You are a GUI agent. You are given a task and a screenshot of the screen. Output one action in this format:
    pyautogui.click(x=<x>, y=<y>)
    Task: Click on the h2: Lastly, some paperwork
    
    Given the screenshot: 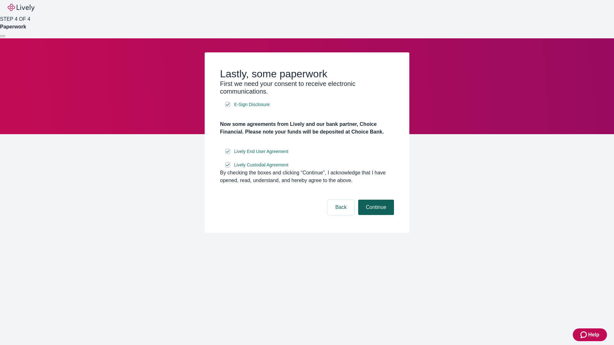 What is the action you would take?
    pyautogui.click(x=307, y=74)
    